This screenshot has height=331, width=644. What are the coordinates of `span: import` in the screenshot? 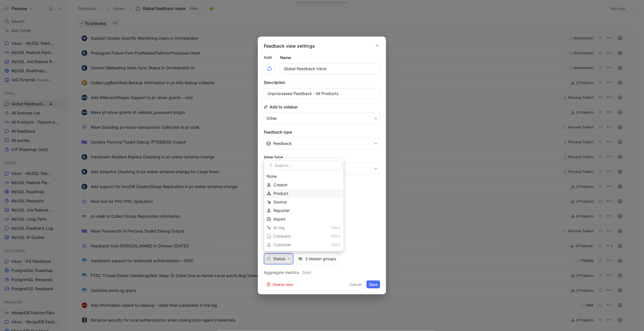 It's located at (280, 219).